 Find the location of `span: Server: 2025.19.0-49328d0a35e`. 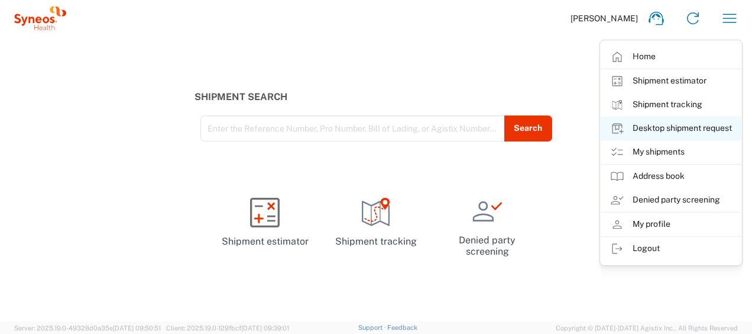

span: Server: 2025.19.0-49328d0a35e is located at coordinates (88, 328).